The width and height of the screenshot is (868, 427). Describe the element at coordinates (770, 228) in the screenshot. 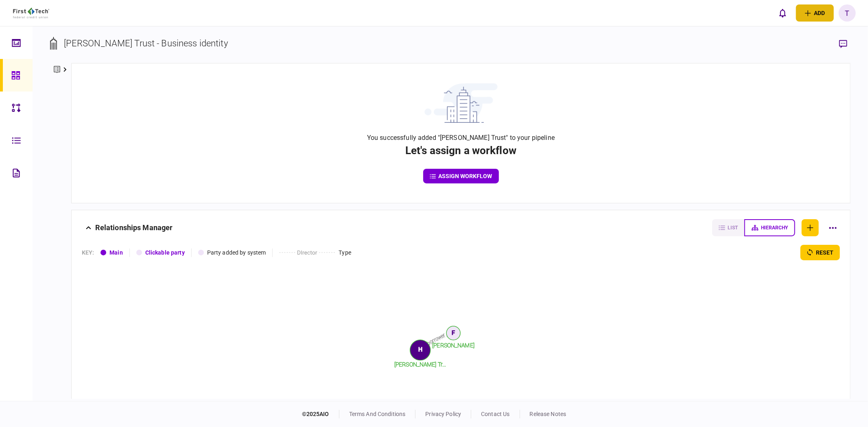

I see `button: hierarchy` at that location.